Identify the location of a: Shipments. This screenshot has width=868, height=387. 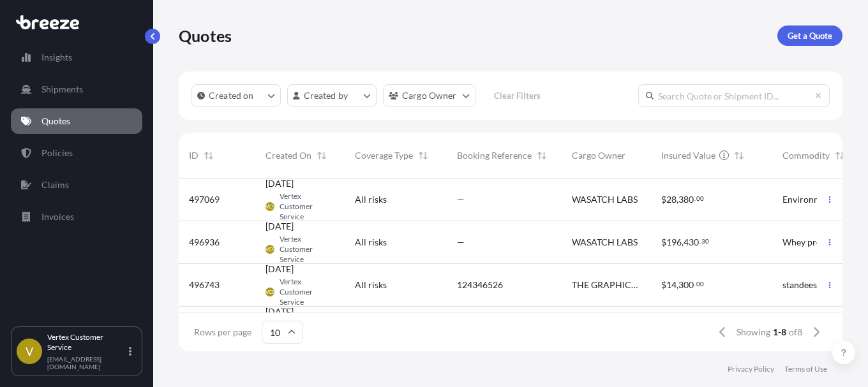
(77, 89).